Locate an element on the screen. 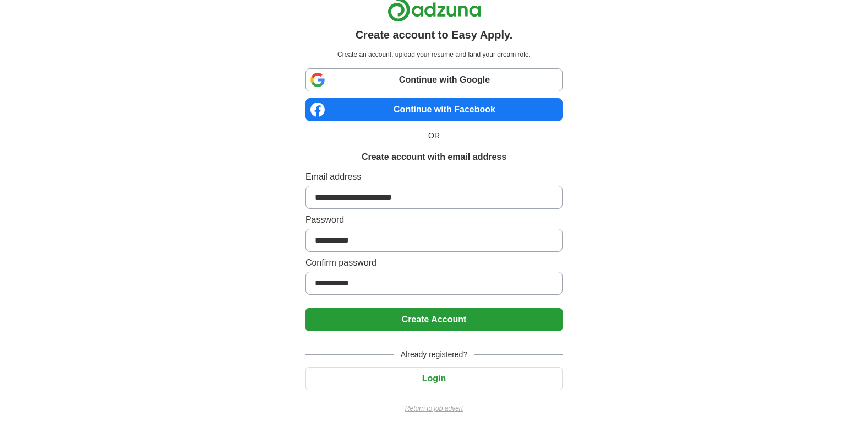 This screenshot has height=431, width=868. label: Password is located at coordinates (434, 220).